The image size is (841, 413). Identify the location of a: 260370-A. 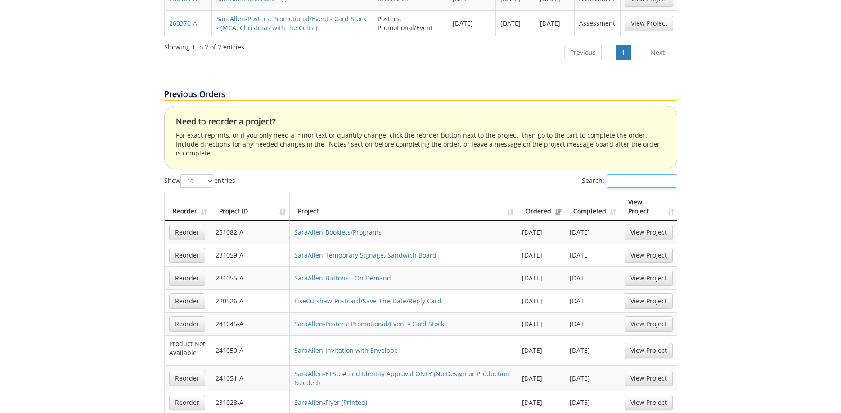
(183, 23).